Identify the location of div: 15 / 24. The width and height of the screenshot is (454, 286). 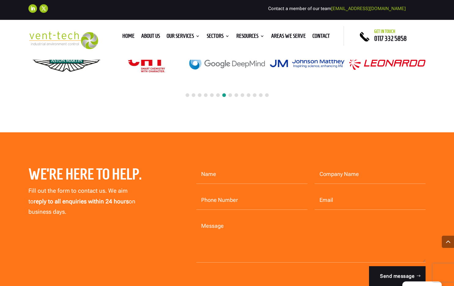
(307, 63).